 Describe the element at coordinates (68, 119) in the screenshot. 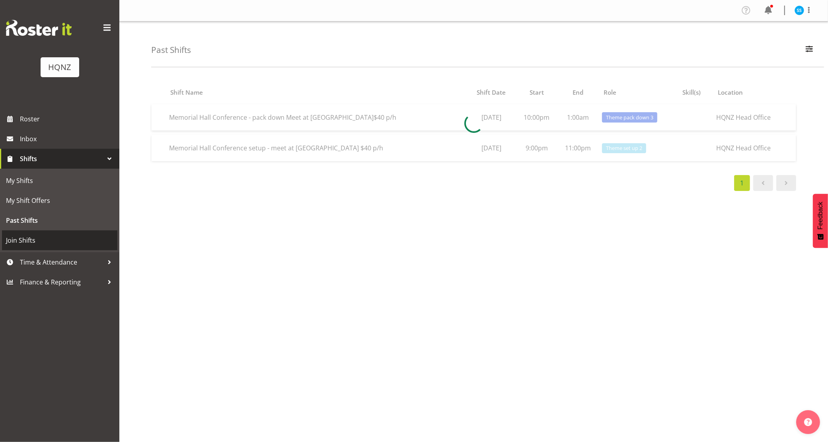

I see `span: Roster` at that location.